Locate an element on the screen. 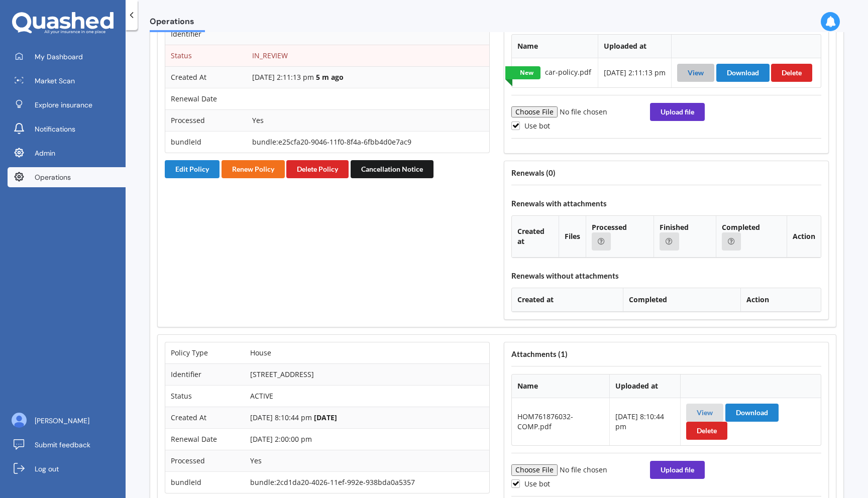  button: Delete Policy is located at coordinates (317, 169).